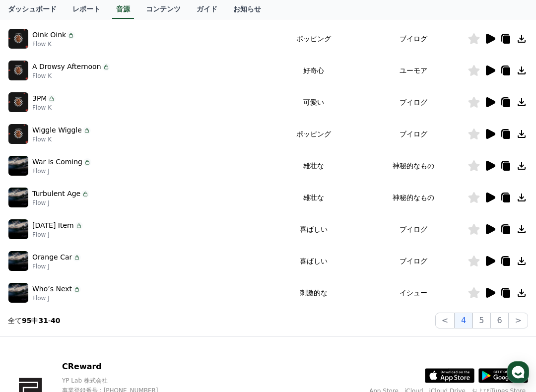 The height and width of the screenshot is (392, 536). What do you see at coordinates (67, 67) in the screenshot?
I see `p: A Drowsy Afternoon` at bounding box center [67, 67].